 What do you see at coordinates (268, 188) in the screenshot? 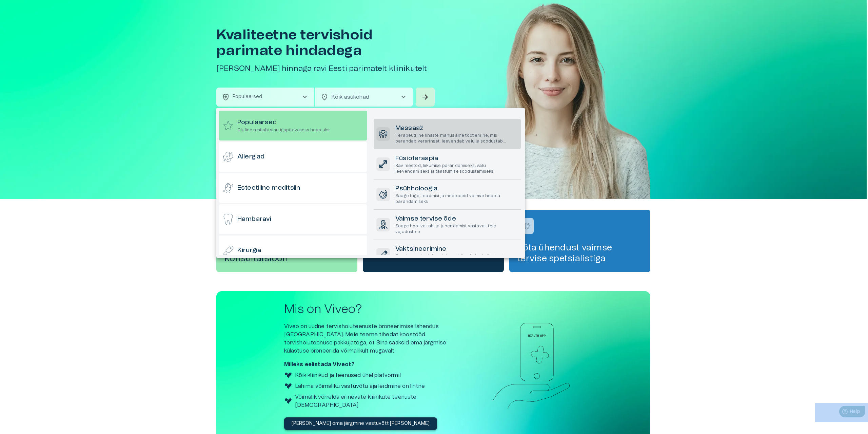
I see `h6: Esteetiline meditsiin` at bounding box center [268, 188].